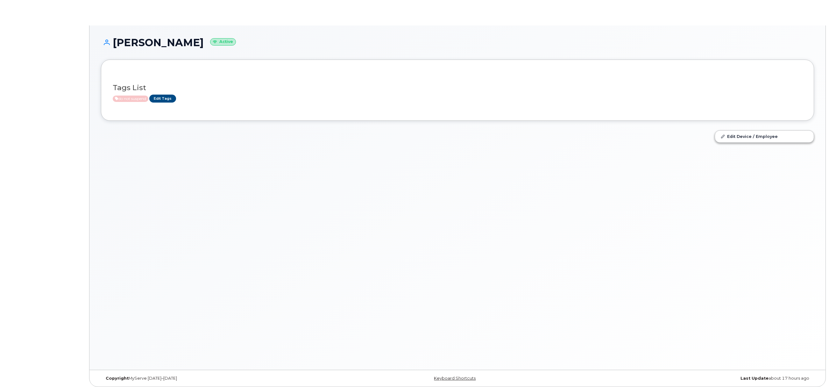  I want to click on span: Active, so click(131, 99).